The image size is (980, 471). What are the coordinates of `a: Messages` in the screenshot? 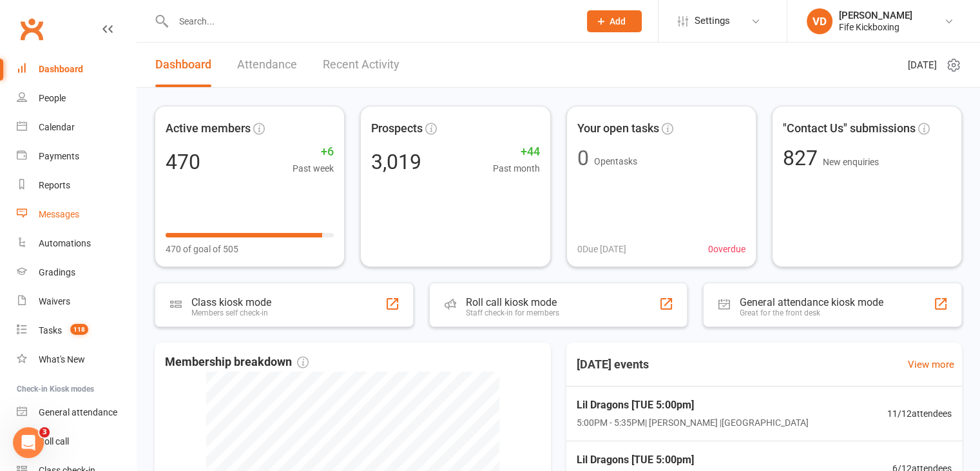 It's located at (76, 214).